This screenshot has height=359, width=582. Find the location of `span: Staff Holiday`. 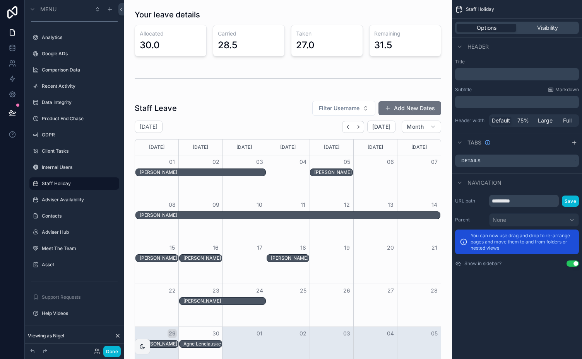

span: Staff Holiday is located at coordinates (480, 9).